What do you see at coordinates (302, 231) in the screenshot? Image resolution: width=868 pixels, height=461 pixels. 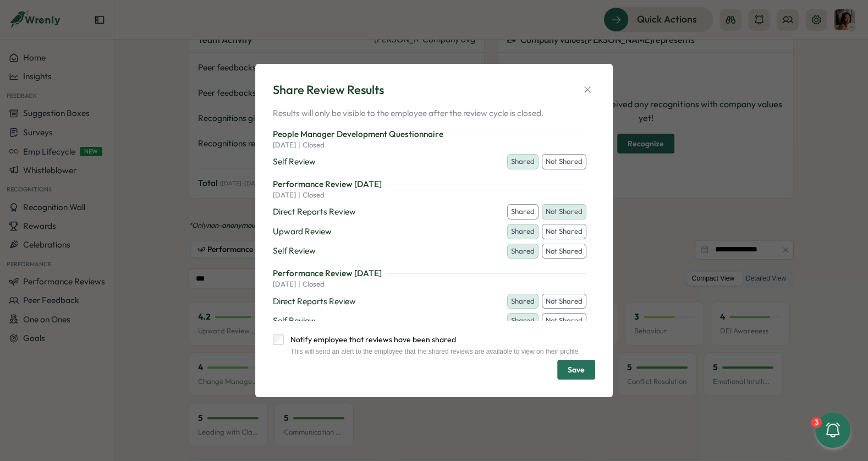 I see `p: Upward Review` at bounding box center [302, 231].